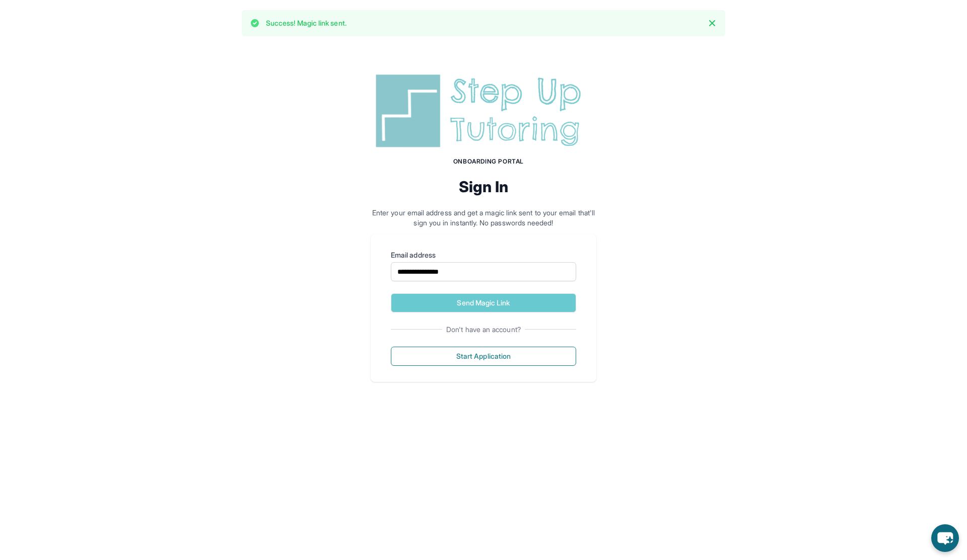  Describe the element at coordinates (484, 329) in the screenshot. I see `span: Don't have an account?` at that location.